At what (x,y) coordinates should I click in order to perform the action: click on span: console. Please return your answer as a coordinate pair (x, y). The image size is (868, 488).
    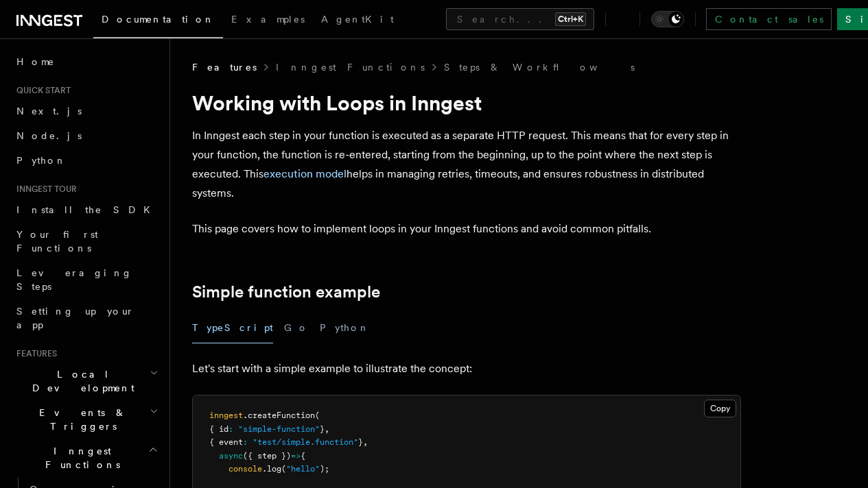
    Looking at the image, I should click on (245, 469).